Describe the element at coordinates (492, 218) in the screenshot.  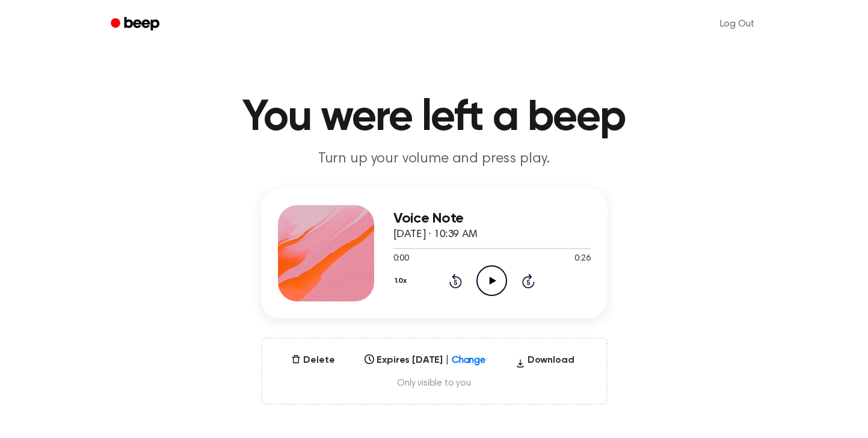
I see `h3: Voice Note` at that location.